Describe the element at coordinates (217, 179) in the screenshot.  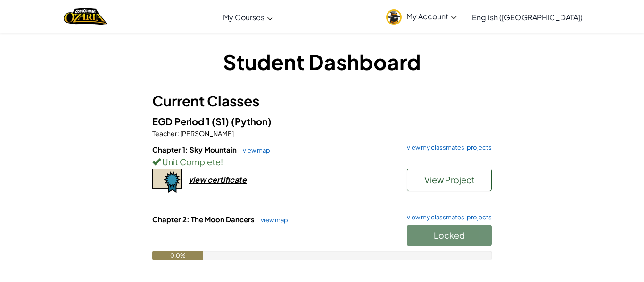
I see `div: view certificate` at that location.